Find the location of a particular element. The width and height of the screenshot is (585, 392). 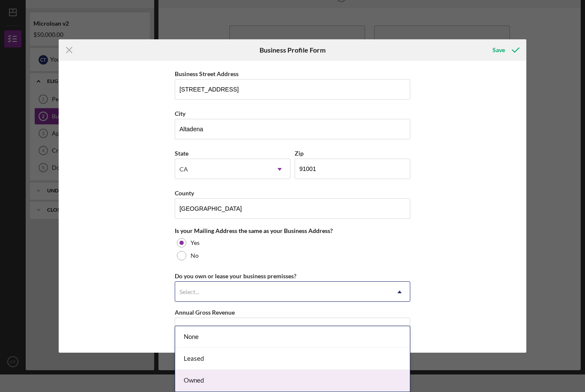

div: Owned is located at coordinates (292, 381).